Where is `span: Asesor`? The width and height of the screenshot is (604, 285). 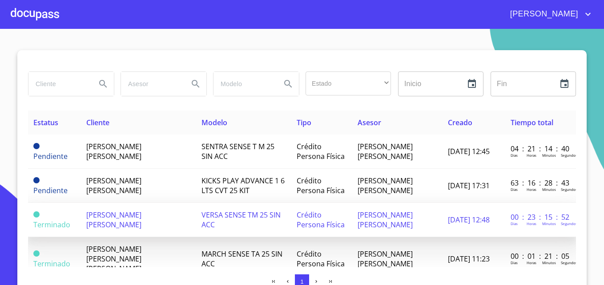 span: Asesor is located at coordinates (369, 123).